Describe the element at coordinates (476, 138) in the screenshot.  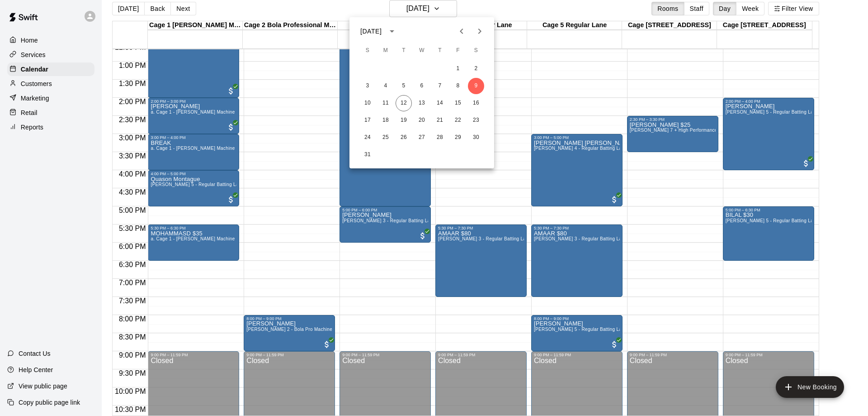
I see `button: 30` at that location.